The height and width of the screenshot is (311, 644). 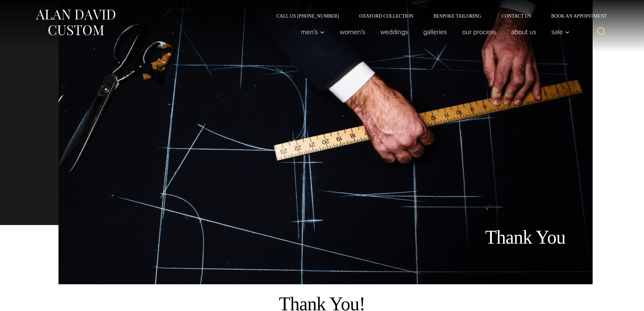 What do you see at coordinates (352, 32) in the screenshot?
I see `a: Women’s` at bounding box center [352, 32].